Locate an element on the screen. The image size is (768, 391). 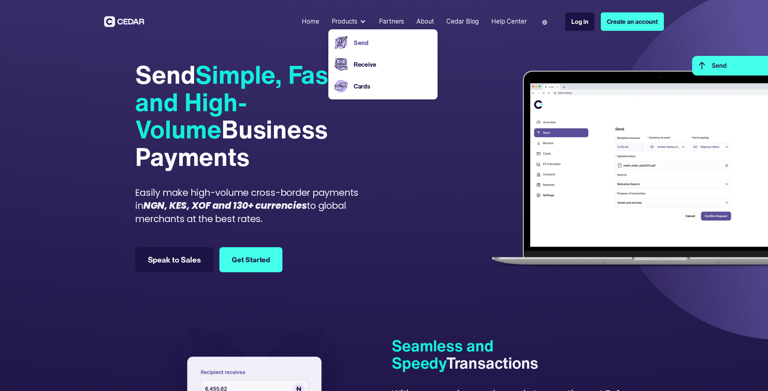
a: Receive is located at coordinates (393, 64).